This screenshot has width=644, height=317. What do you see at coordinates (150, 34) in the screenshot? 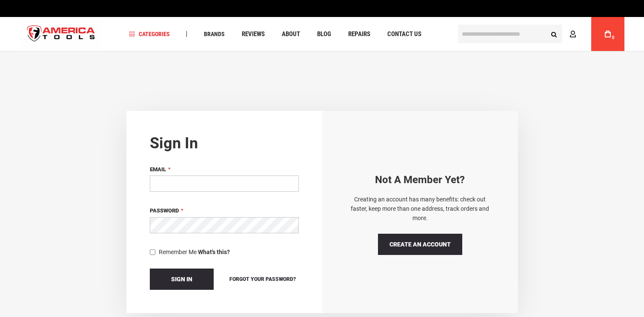
I see `a: Categories` at bounding box center [150, 34].